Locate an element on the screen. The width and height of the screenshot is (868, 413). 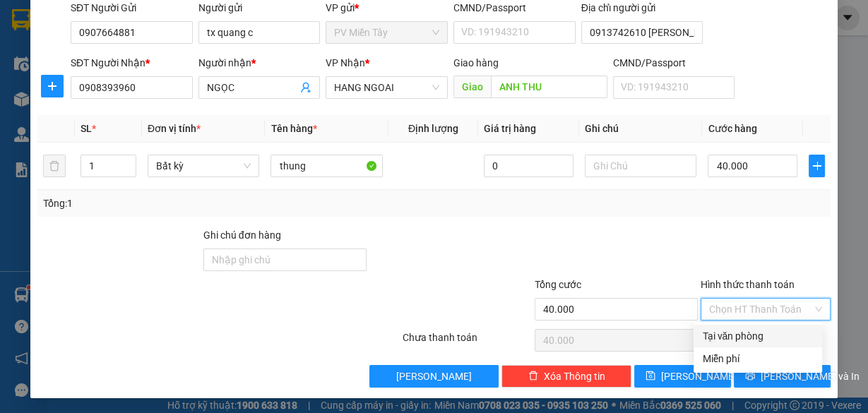
span: Định lượng is located at coordinates (433, 128).